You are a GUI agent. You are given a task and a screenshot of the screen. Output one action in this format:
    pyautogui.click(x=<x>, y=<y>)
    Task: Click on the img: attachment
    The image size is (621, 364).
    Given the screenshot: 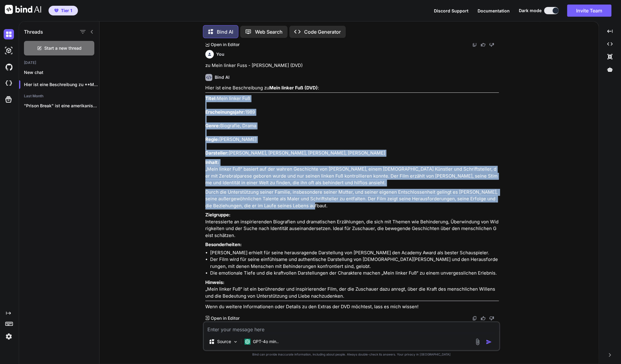 What is the action you would take?
    pyautogui.click(x=477, y=342)
    